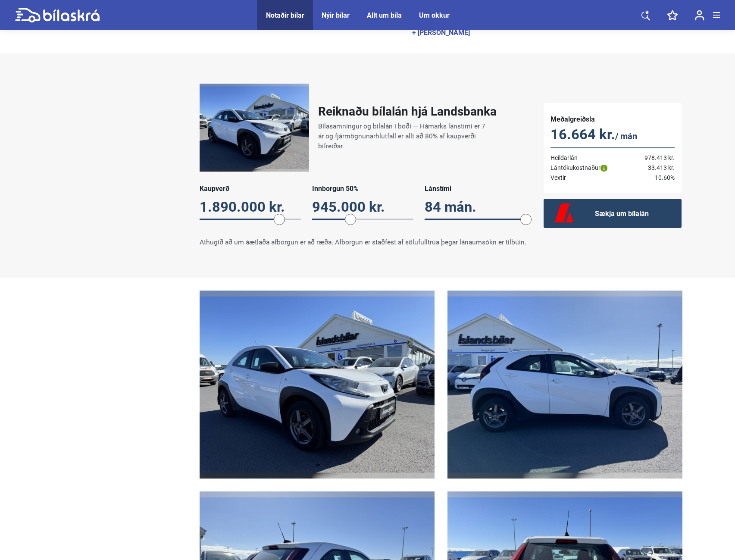  I want to click on p: Bílasamningur og bílalán í boði — Hámarks lánstími er 7 ár og fjármögnunarhlutfall er allt að 80%..., so click(403, 136).